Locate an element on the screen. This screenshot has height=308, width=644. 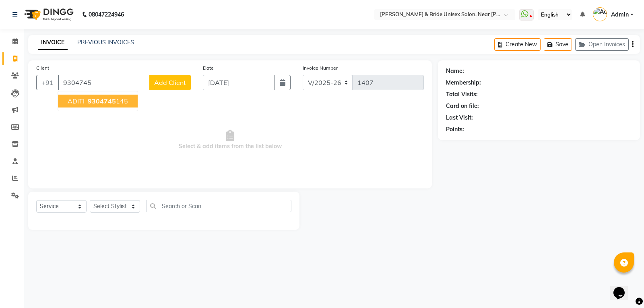
div: Card on file: is located at coordinates (463, 106).